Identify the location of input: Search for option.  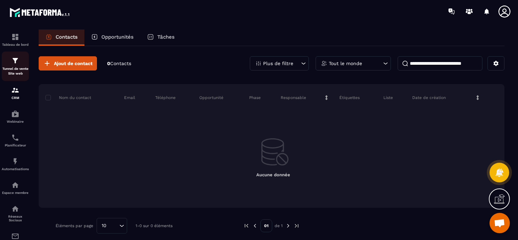
(113, 226).